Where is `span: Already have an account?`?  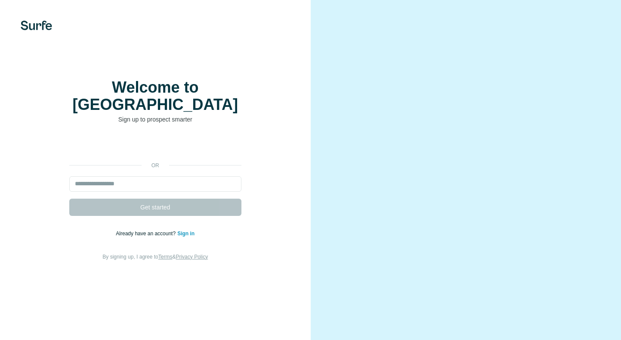 span: Already have an account? is located at coordinates (146, 233).